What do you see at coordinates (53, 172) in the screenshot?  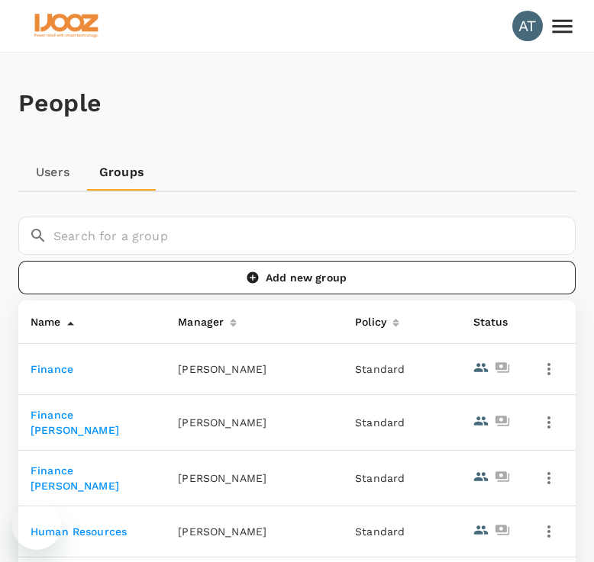 I see `a: Users` at bounding box center [53, 172].